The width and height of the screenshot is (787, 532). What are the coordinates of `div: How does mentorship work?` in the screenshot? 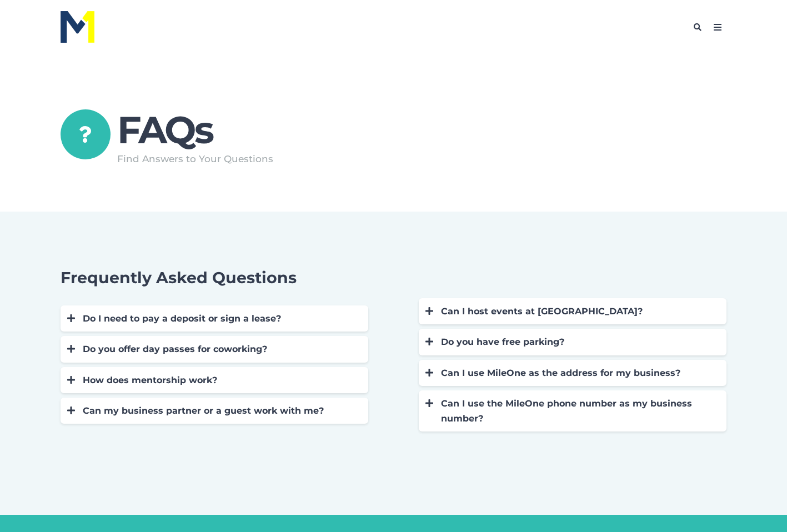 It's located at (220, 380).